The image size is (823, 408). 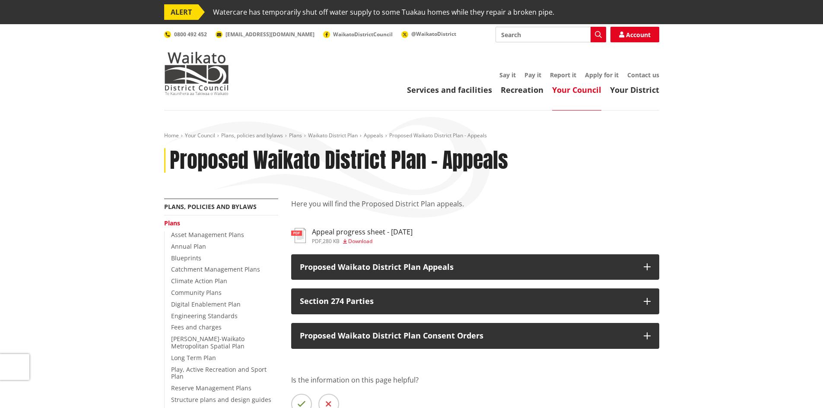 I want to click on a: Services and facilities, so click(x=449, y=90).